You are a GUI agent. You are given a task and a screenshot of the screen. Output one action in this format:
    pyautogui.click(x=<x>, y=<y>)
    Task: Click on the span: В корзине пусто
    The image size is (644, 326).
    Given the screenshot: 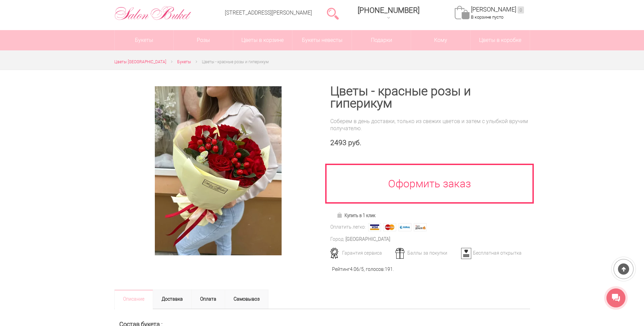 What is the action you would take?
    pyautogui.click(x=487, y=17)
    